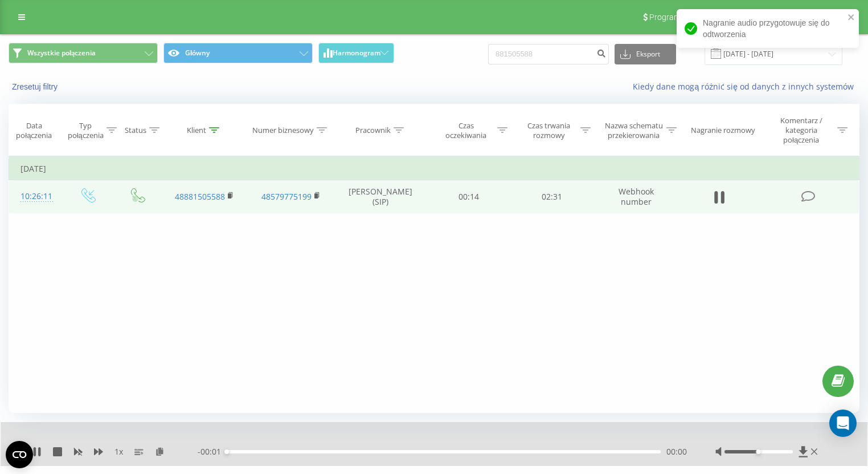  What do you see at coordinates (469, 196) in the screenshot?
I see `td: 00:14` at bounding box center [469, 196].